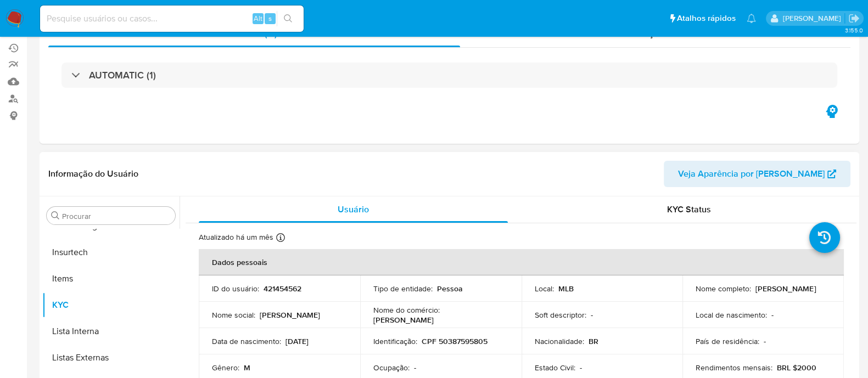  What do you see at coordinates (406, 310) in the screenshot?
I see `p: Nome do comércio :` at bounding box center [406, 310].